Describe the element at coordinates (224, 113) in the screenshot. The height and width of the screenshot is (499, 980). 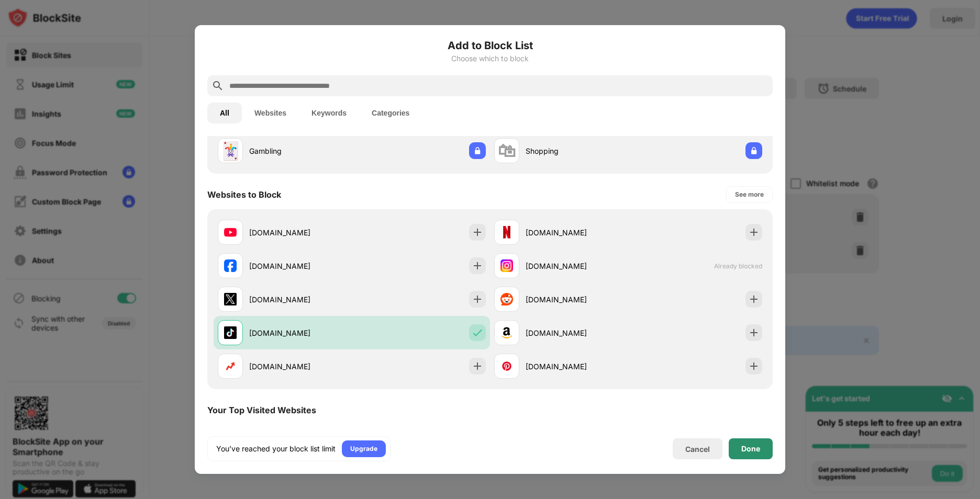
I see `button: All` at that location.